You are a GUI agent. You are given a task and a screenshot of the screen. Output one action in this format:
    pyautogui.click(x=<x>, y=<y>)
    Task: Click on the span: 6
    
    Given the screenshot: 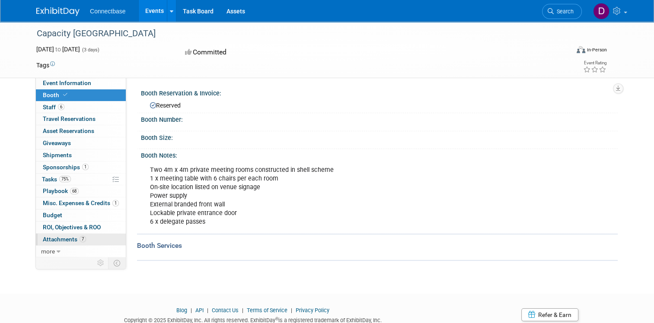 What is the action you would take?
    pyautogui.click(x=61, y=107)
    